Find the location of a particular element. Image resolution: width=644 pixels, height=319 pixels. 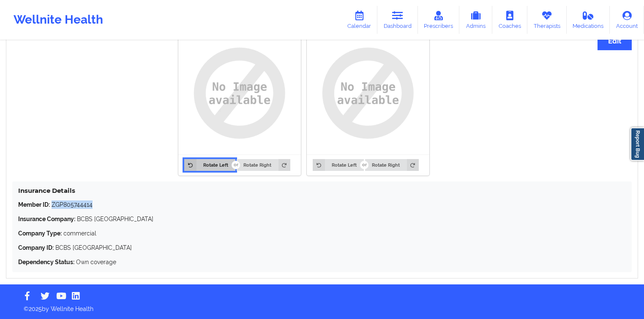

strong: Insurance Company: is located at coordinates (46, 219).